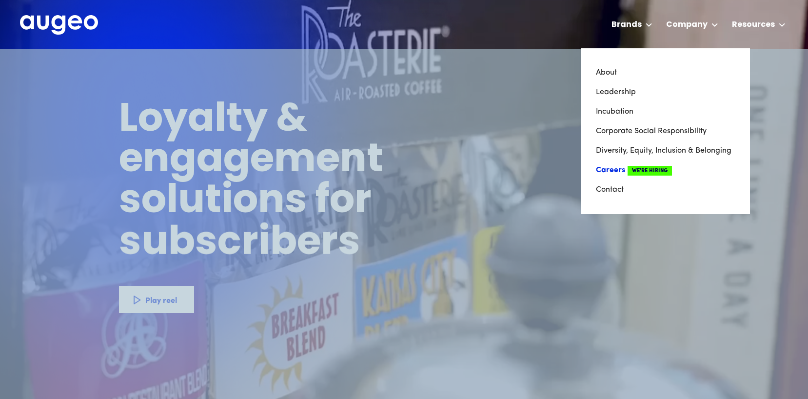 The height and width of the screenshot is (399, 808). What do you see at coordinates (626, 25) in the screenshot?
I see `div: Brands` at bounding box center [626, 25].